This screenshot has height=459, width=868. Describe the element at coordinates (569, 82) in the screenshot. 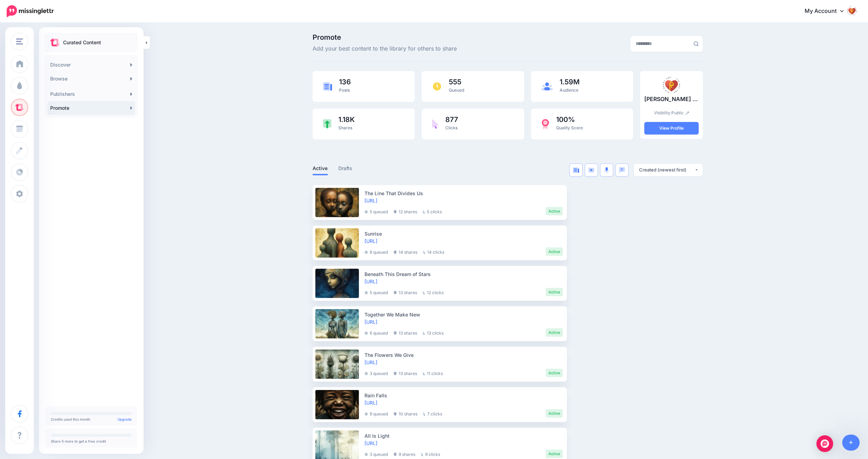

I see `span: 1.59M` at that location.